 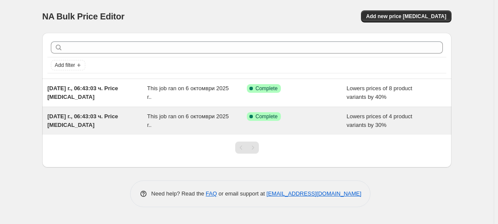 What do you see at coordinates (65, 65) in the screenshot?
I see `span: Add filter` at bounding box center [65, 65].